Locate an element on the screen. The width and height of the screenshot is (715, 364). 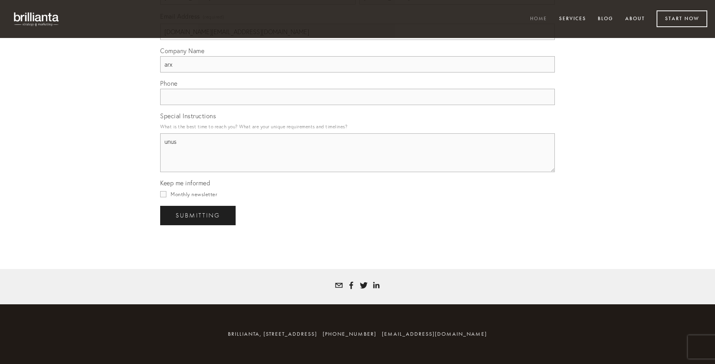
a: Start Now is located at coordinates (682, 19).